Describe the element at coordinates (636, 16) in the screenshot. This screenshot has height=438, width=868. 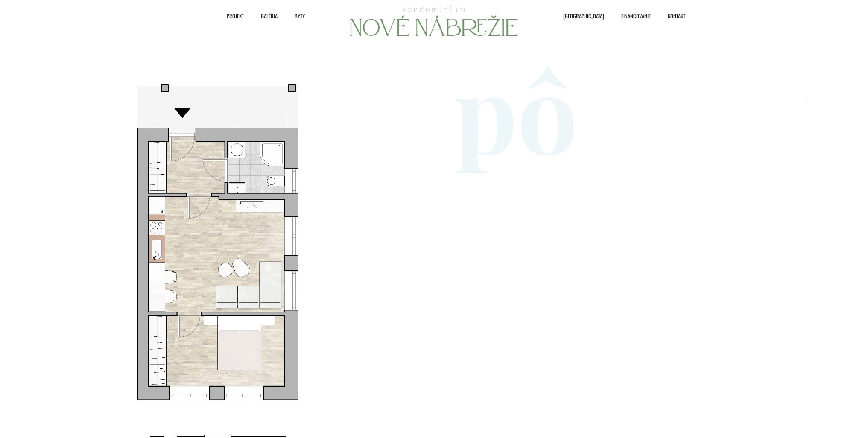
I see `span: Financovanie` at that location.